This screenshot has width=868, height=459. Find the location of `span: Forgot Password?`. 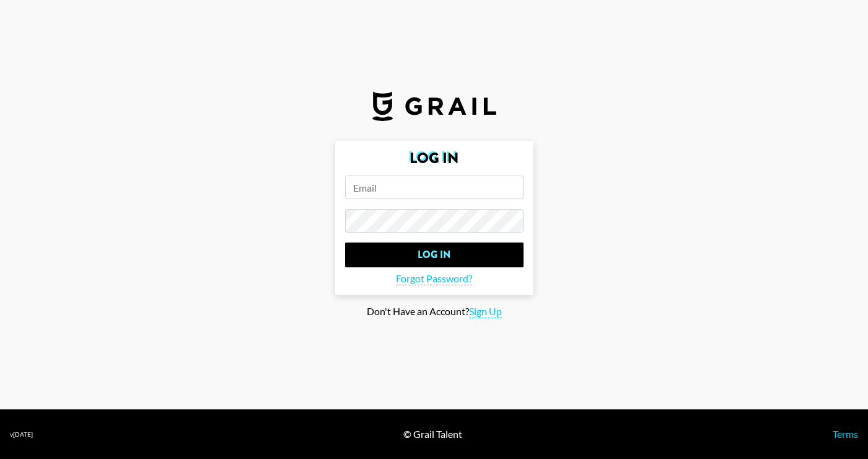

span: Forgot Password? is located at coordinates (434, 278).